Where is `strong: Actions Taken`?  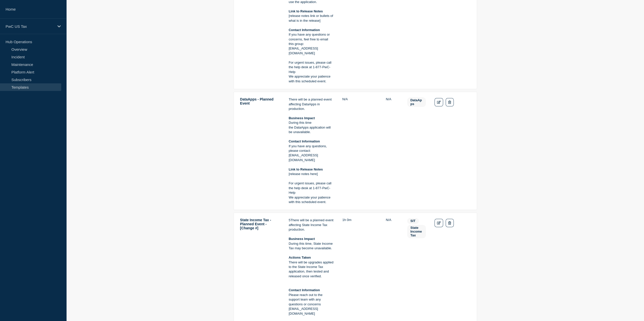 strong: Actions Taken is located at coordinates (300, 257).